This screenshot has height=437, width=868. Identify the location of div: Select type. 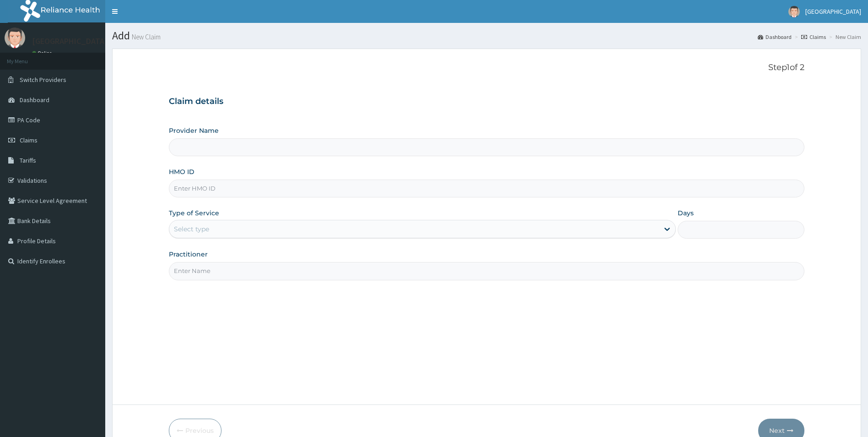
(191, 229).